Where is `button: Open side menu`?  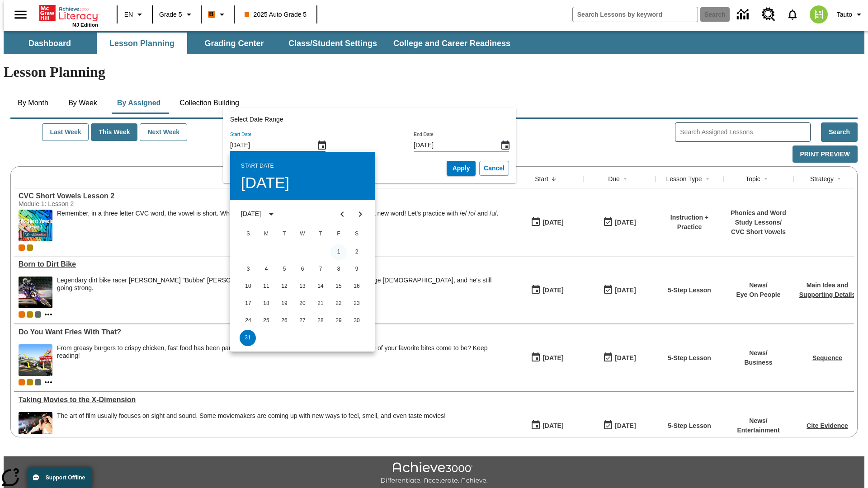 button: Open side menu is located at coordinates (21, 14).